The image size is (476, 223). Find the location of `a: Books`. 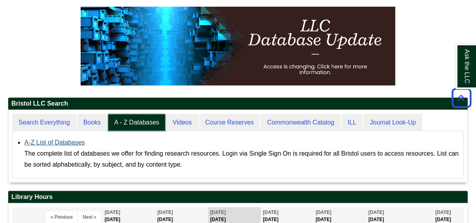

a: Books is located at coordinates (92, 122).